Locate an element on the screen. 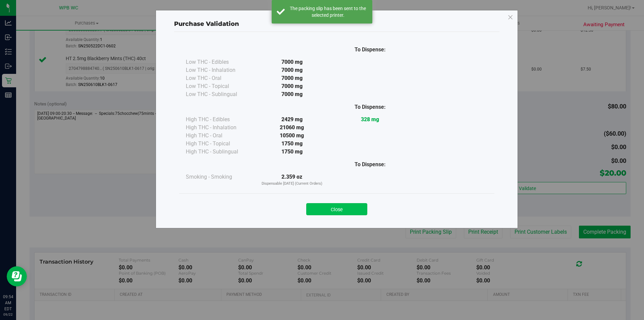 This screenshot has height=320, width=644. div: High THC - Topical is located at coordinates (219, 144).